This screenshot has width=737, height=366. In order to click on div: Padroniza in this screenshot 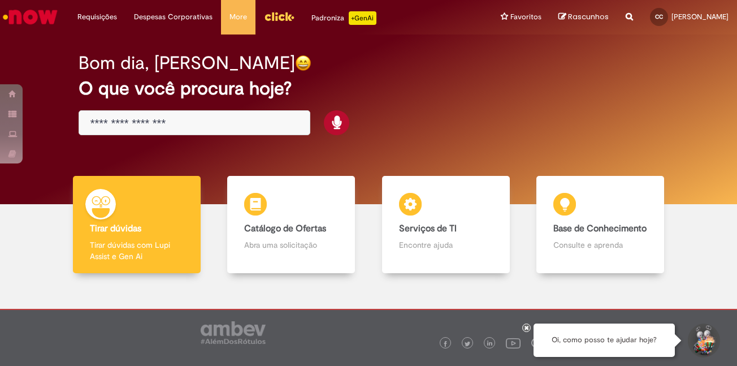, I will do `click(344, 18)`.